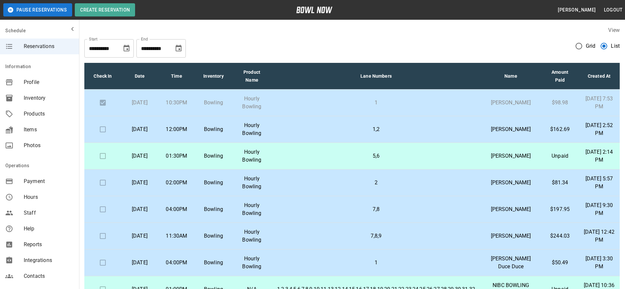 Image resolution: width=625 pixels, height=289 pixels. Describe the element at coordinates (49, 130) in the screenshot. I see `span: Items` at that location.